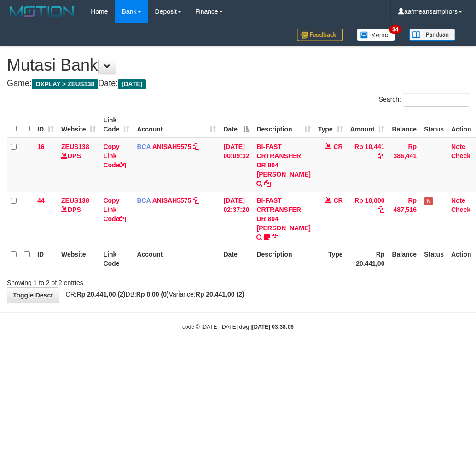 Image resolution: width=476 pixels, height=457 pixels. Describe the element at coordinates (320, 35) in the screenshot. I see `img: Feedback.jpg` at that location.